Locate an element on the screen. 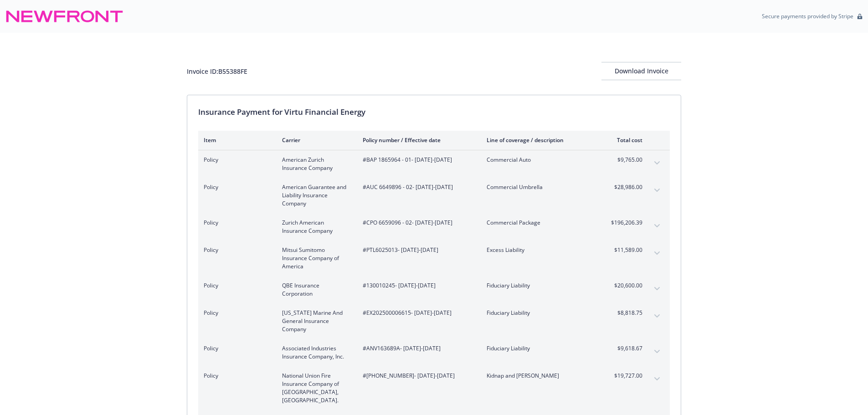 Image resolution: width=868 pixels, height=415 pixels. div: Policy number / Effective date is located at coordinates (417, 140).